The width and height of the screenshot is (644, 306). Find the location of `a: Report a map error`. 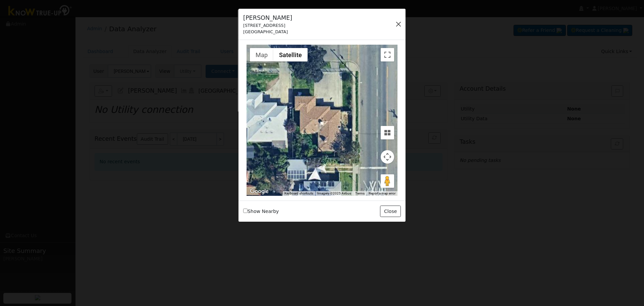

a: Report a map error is located at coordinates (382, 193).